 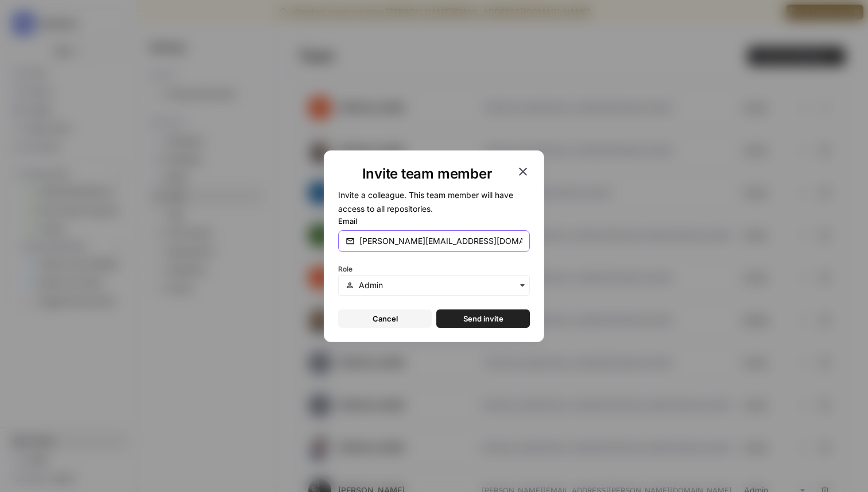 What do you see at coordinates (384, 318) in the screenshot?
I see `button: Cancel` at bounding box center [384, 318].